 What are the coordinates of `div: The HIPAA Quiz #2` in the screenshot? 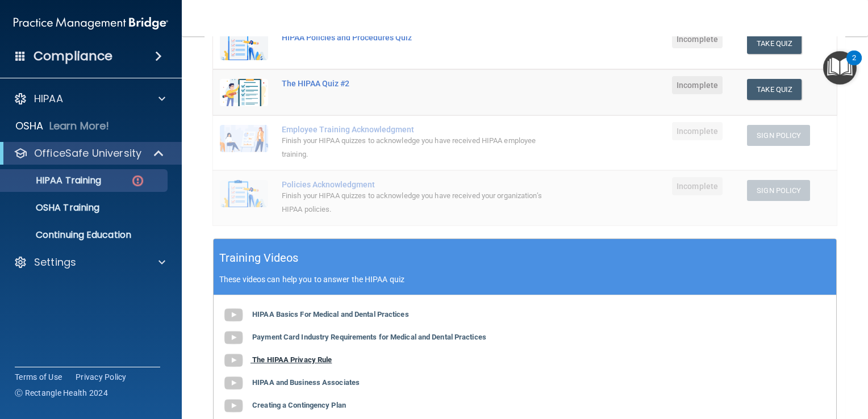 It's located at (416, 84).